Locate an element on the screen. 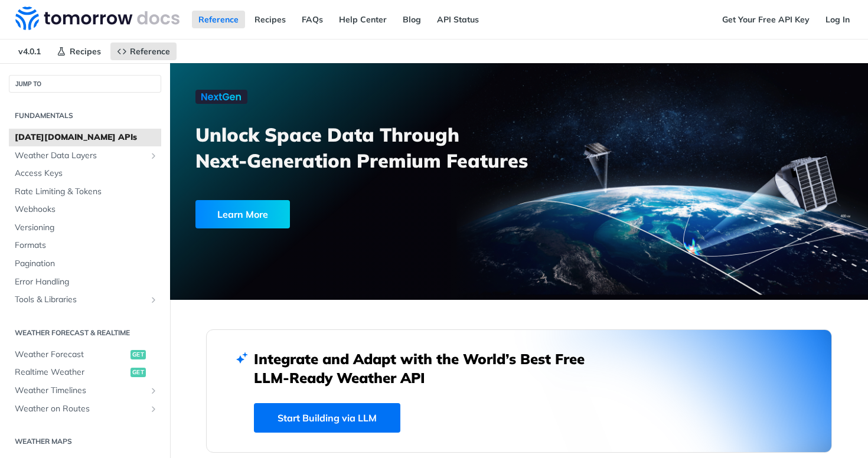 The width and height of the screenshot is (868, 458). span: Weather on Routes is located at coordinates (80, 409).